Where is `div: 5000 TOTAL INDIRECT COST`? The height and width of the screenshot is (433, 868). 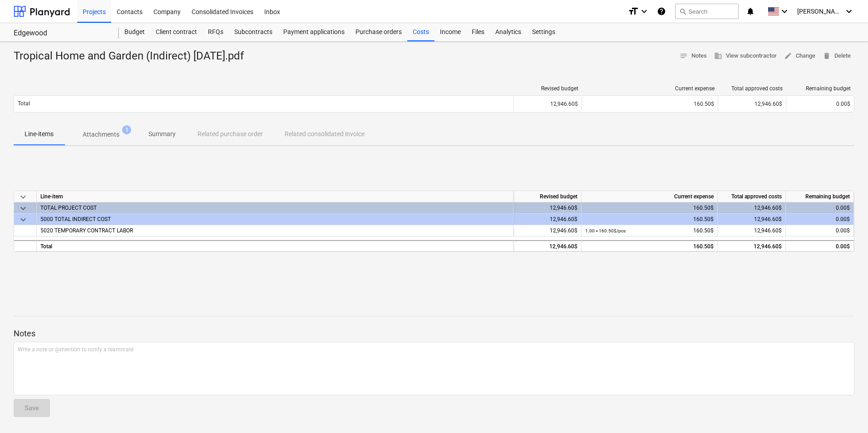
div: 5000 TOTAL INDIRECT COST is located at coordinates (275, 219).